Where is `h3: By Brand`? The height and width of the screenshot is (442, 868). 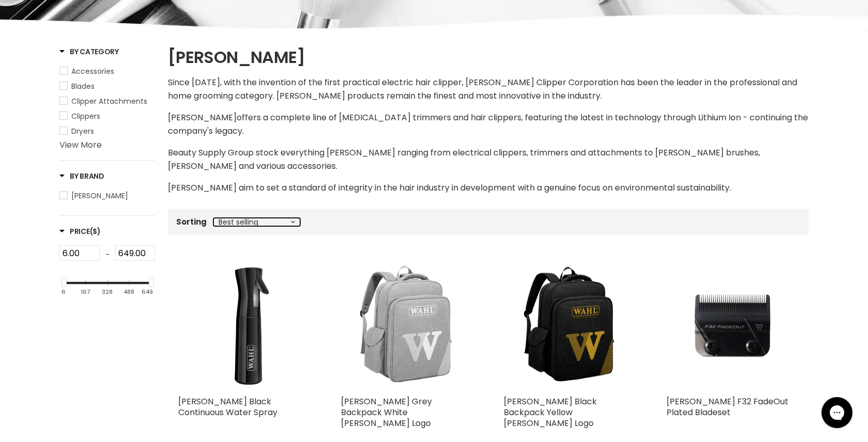 h3: By Brand is located at coordinates (81, 177).